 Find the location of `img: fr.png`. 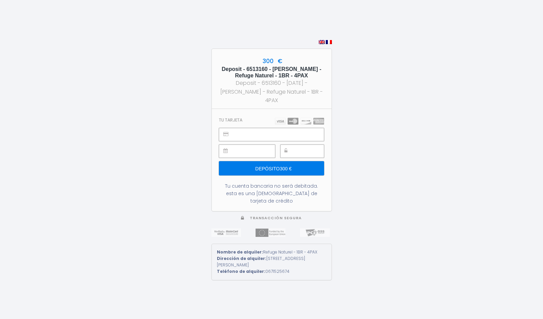

img: fr.png is located at coordinates (329, 42).